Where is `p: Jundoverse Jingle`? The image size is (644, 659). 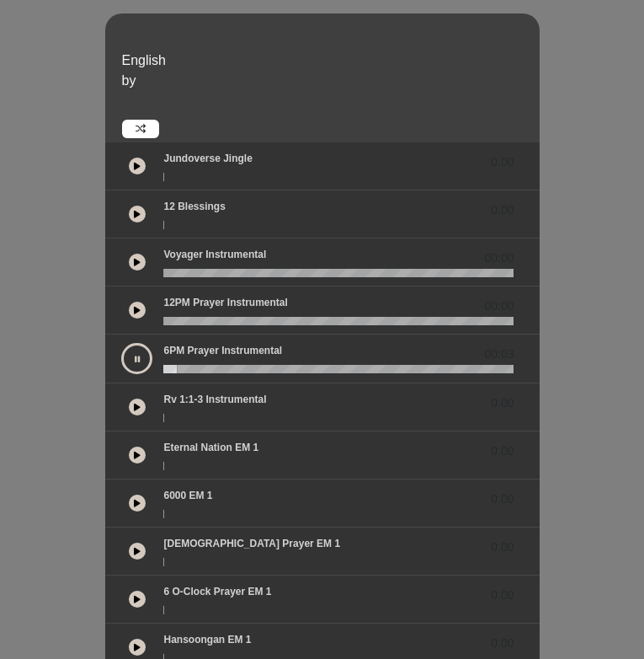 p: Jundoverse Jingle is located at coordinates (207, 158).